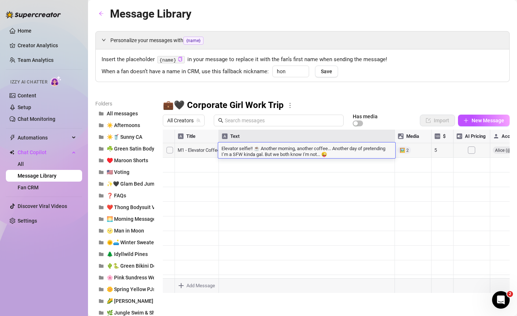  I want to click on span: Personalize your messages with, so click(307, 40).